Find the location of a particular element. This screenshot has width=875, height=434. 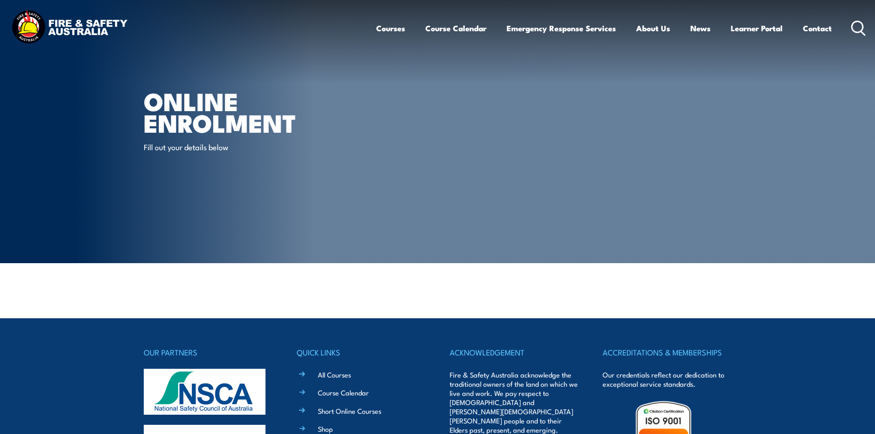

p: Fill out your details below is located at coordinates (227, 147).